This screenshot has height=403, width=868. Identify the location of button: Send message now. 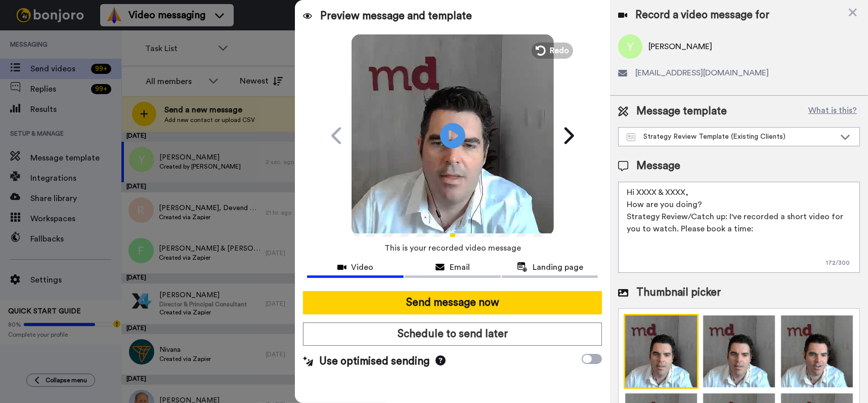
(452, 302).